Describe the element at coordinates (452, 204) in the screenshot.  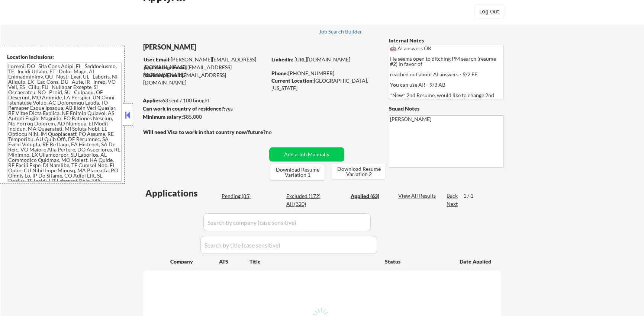
I see `div: Next` at that location.